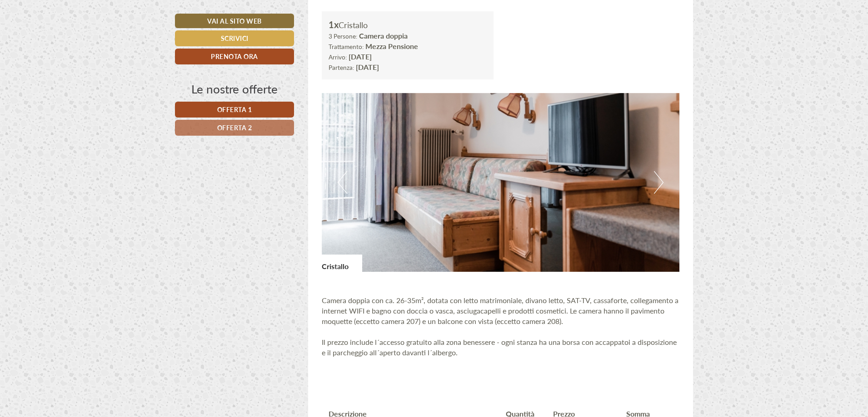 This screenshot has width=868, height=417. What do you see at coordinates (341, 68) in the screenshot?
I see `small: Partenza:` at bounding box center [341, 68].